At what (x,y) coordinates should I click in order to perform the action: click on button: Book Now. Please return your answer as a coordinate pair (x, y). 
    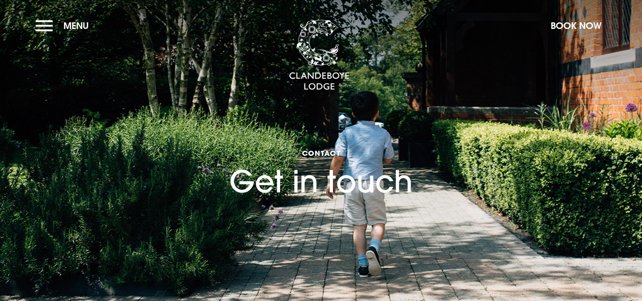
    Looking at the image, I should click on (576, 25).